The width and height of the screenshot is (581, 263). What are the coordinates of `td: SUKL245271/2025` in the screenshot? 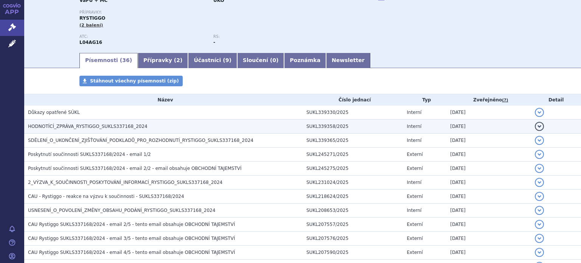 It's located at (353, 154).